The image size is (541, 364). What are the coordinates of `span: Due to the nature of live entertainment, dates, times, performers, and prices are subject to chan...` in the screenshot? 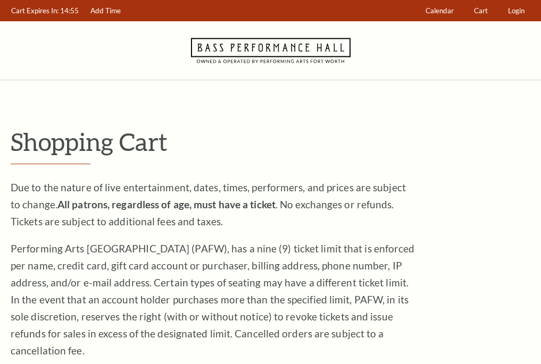 It's located at (208, 204).